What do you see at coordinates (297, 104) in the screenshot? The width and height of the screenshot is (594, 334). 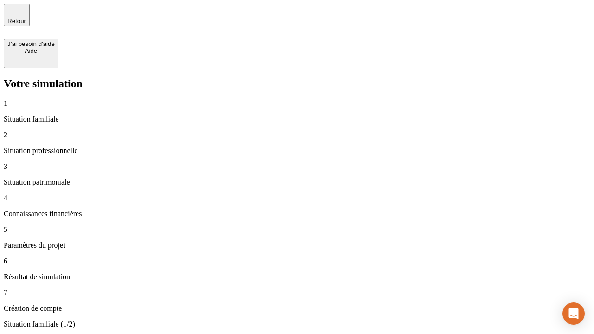 I see `p: 1` at bounding box center [297, 104].